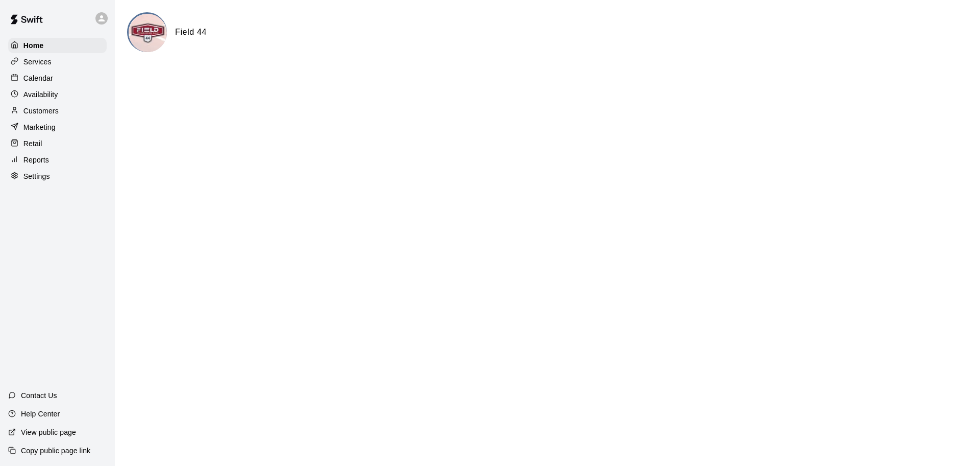  Describe the element at coordinates (57, 111) in the screenshot. I see `a: Customers` at that location.